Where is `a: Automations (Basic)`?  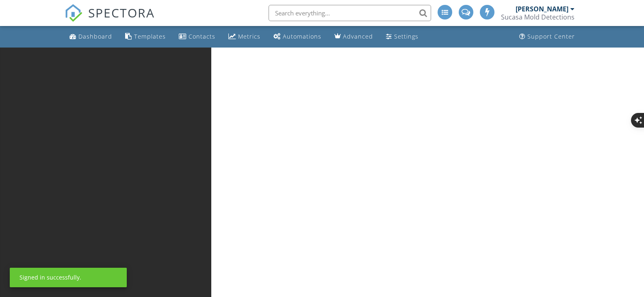 a: Automations (Basic) is located at coordinates (297, 37).